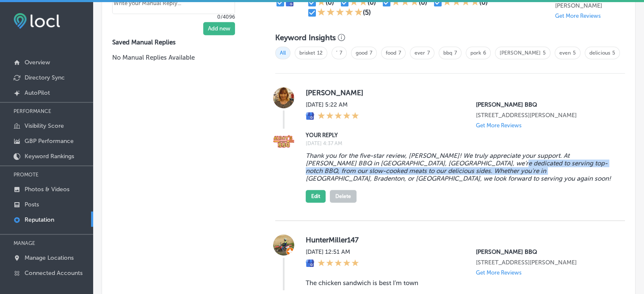  What do you see at coordinates (459, 240) in the screenshot?
I see `label: HunterMiller147` at bounding box center [459, 240].